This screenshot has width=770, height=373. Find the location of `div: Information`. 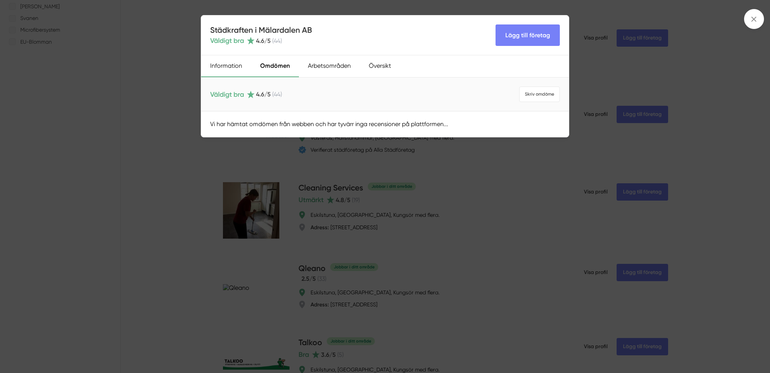

div: Information is located at coordinates (226, 66).